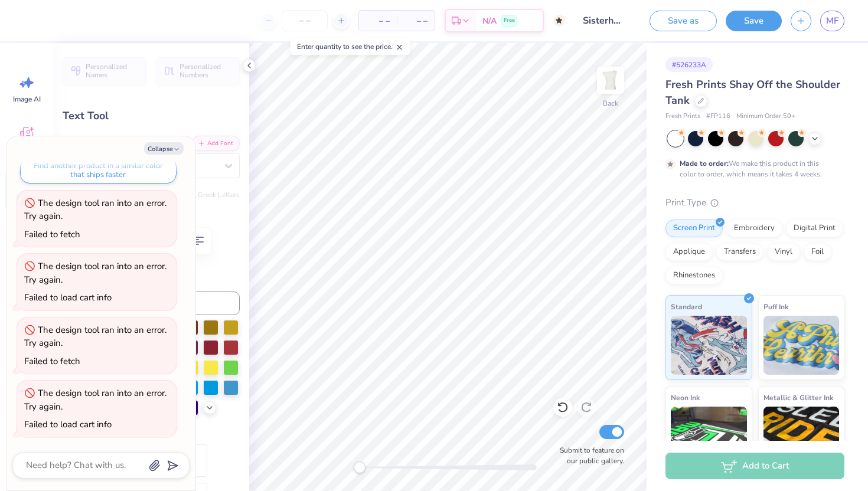 The height and width of the screenshot is (491, 868). I want to click on span: Metallic & Glitter Ink, so click(798, 397).